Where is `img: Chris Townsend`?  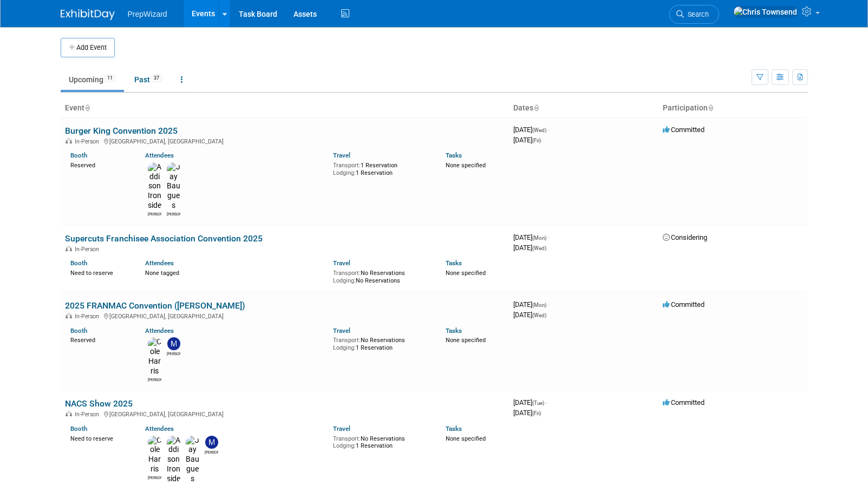 img: Chris Townsend is located at coordinates (765, 12).